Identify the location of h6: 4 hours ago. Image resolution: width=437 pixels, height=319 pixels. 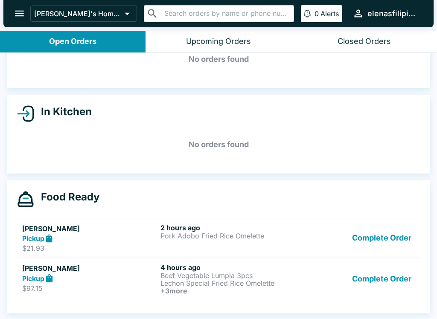
(228, 267).